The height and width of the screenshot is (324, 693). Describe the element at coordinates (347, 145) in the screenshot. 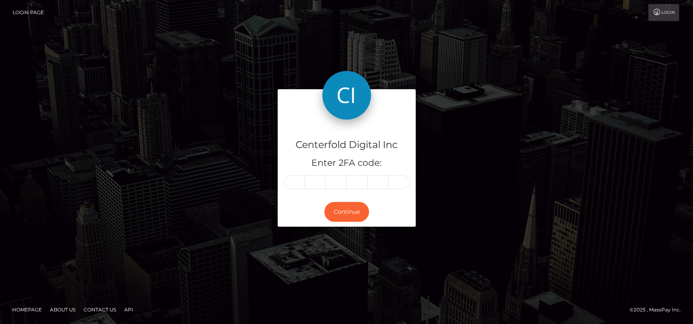

I see `h4: Centerfold Digital Inc` at that location.